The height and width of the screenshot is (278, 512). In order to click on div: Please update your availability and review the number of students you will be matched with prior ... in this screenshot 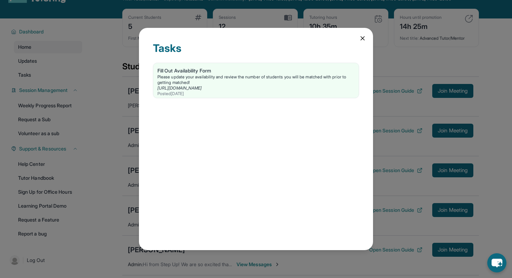, I will do `click(256, 80)`.